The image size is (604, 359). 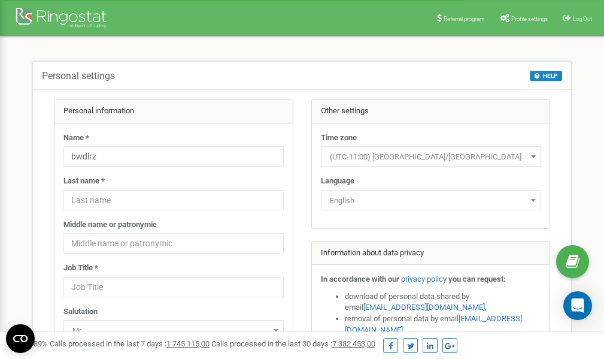 What do you see at coordinates (81, 268) in the screenshot?
I see `label: Job Title *` at bounding box center [81, 268].